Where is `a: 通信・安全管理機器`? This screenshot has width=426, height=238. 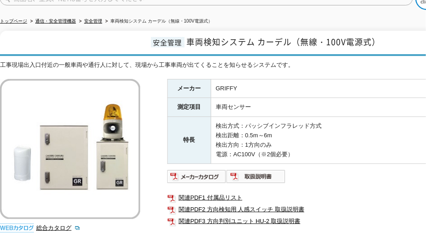
a: 通信・安全管理機器 is located at coordinates (56, 21).